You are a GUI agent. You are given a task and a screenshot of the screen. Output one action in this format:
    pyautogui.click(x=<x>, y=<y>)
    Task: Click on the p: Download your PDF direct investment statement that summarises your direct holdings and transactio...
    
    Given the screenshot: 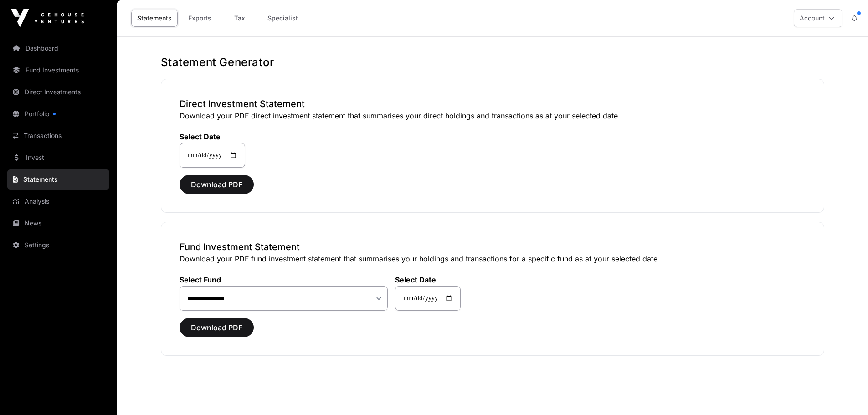 What is the action you would take?
    pyautogui.click(x=492, y=116)
    